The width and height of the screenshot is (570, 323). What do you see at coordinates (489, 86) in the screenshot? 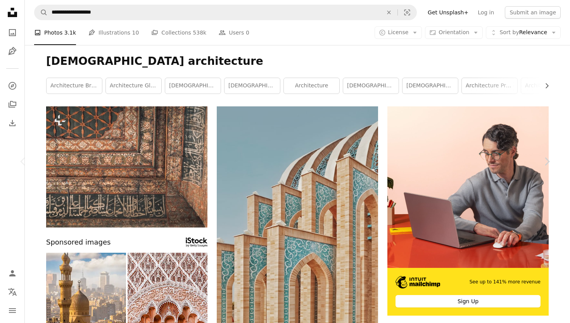
I see `a: architecture project` at bounding box center [489, 86].